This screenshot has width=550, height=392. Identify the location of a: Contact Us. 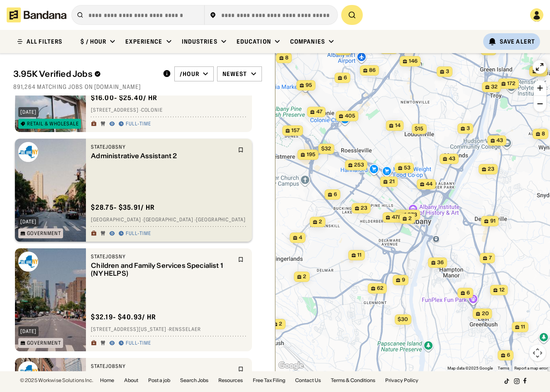
(308, 380).